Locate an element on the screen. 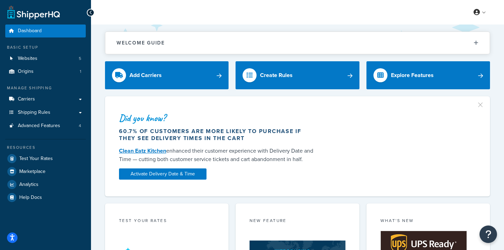 This screenshot has width=504, height=250. div: Did you know? is located at coordinates (219, 118).